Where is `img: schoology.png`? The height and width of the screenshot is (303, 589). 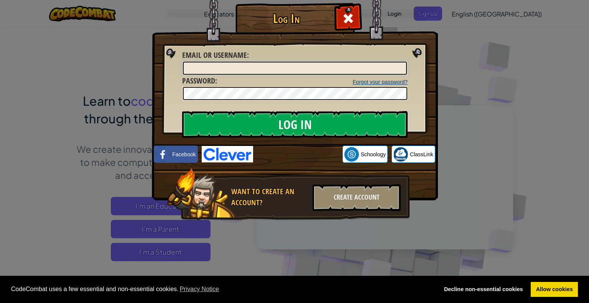 img: schoology.png is located at coordinates (352, 155).